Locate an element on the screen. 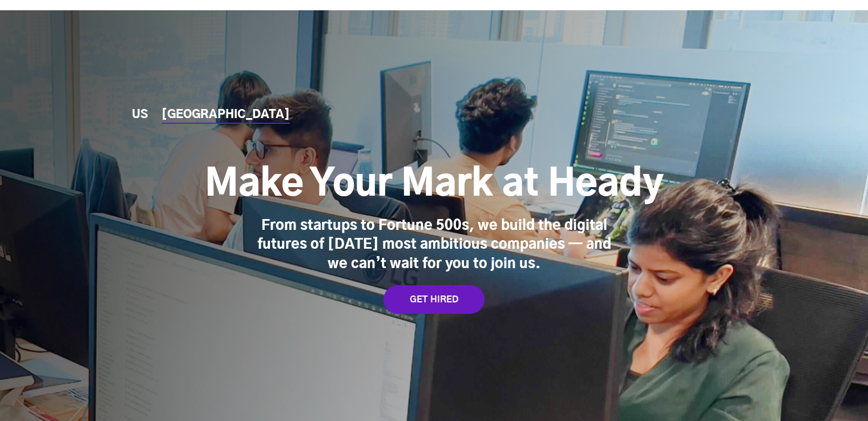  h1: Make Your Mark at Heady is located at coordinates (434, 185).